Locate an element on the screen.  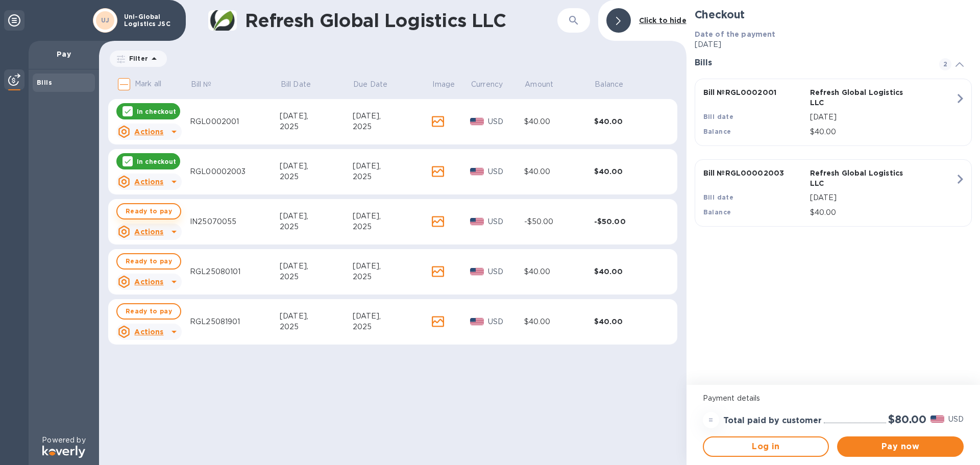
span: Balance is located at coordinates (615, 85).